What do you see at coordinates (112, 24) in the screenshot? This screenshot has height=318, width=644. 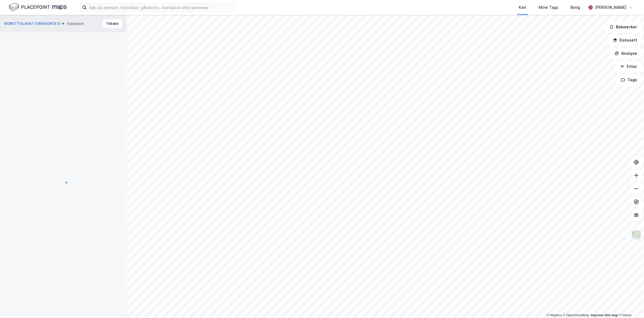 I see `button: Tilbake` at bounding box center [112, 24].